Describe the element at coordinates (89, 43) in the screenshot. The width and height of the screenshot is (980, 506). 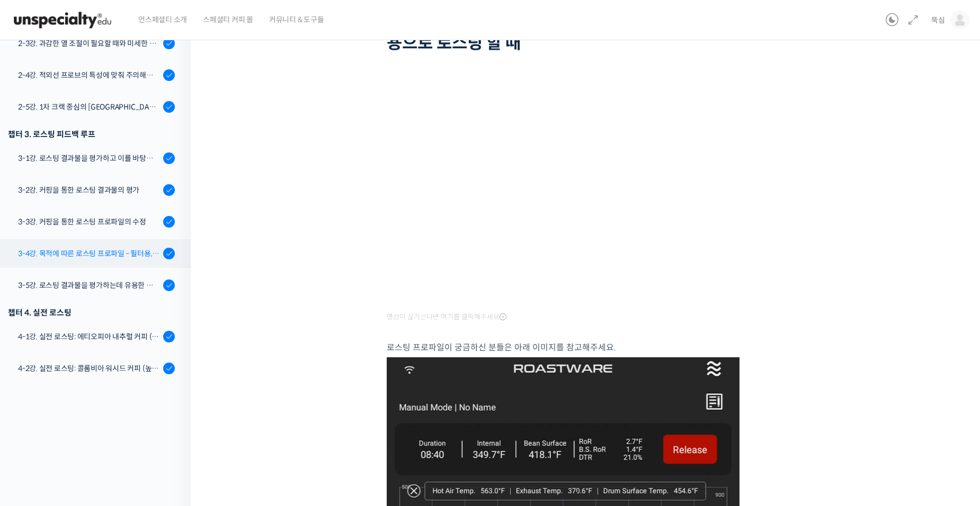
I see `div: 2-3강. 과감한 열 조절이 필요할 때와 미세한 열 조절이 필요할 때` at that location.